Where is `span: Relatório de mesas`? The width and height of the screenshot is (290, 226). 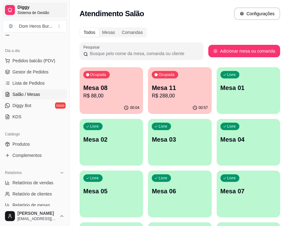 span: Relatório de mesas is located at coordinates (31, 205).